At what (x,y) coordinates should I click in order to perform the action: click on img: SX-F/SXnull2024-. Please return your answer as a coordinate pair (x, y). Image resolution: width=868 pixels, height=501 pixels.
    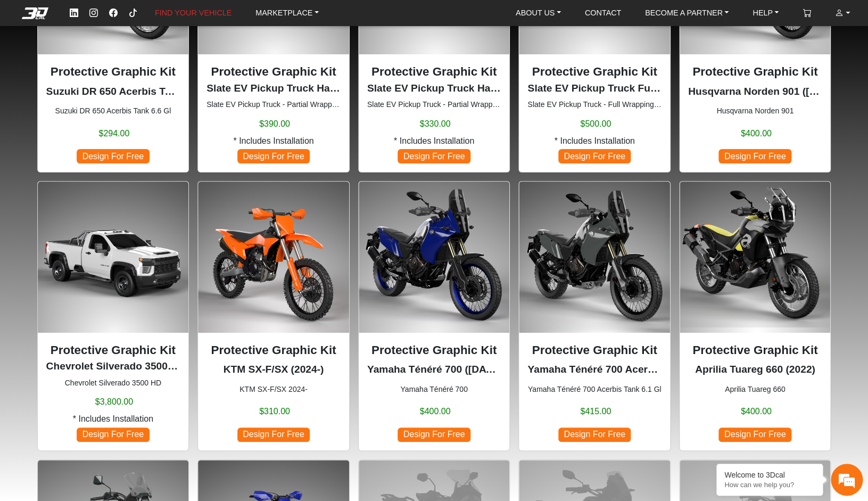
    Looking at the image, I should click on (274, 257).